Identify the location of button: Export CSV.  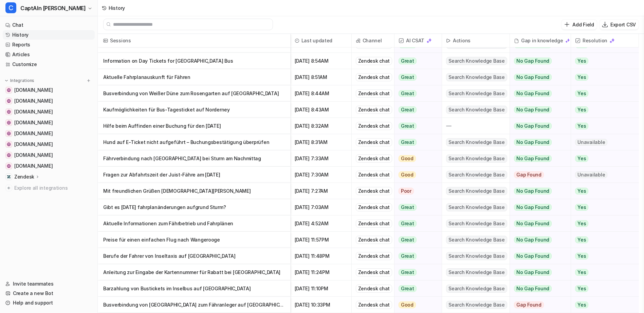
(619, 24).